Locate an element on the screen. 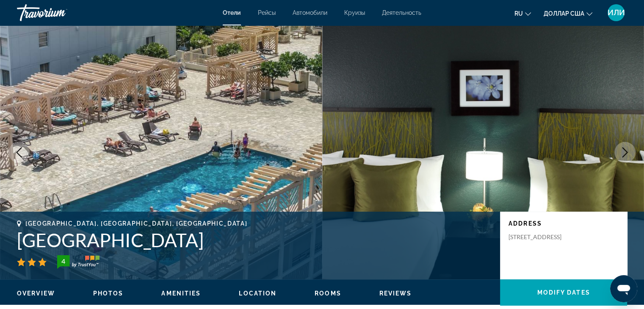 The height and width of the screenshot is (309, 644). span: Photos is located at coordinates (108, 293).